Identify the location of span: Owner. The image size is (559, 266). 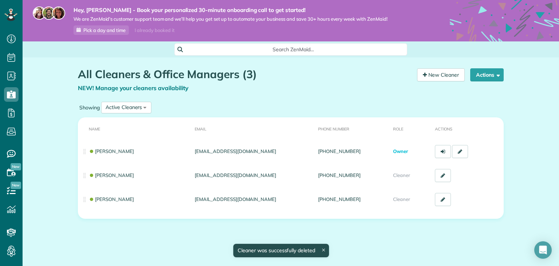
(400, 151).